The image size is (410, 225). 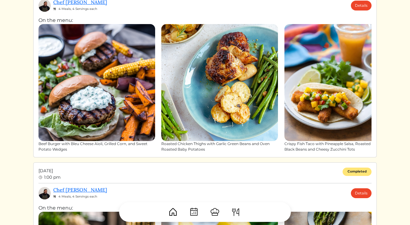 I want to click on div: On the menu:, so click(x=205, y=84).